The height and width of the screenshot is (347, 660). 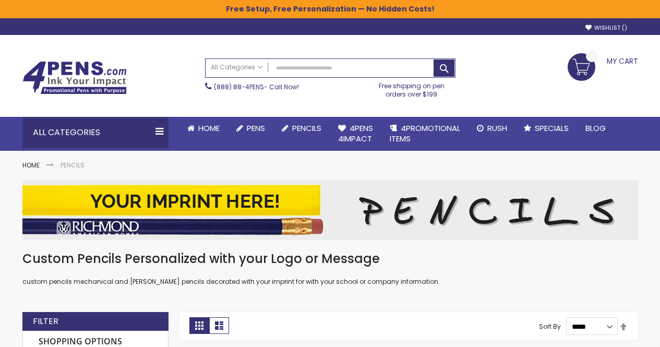 I want to click on a: Rush, so click(x=492, y=128).